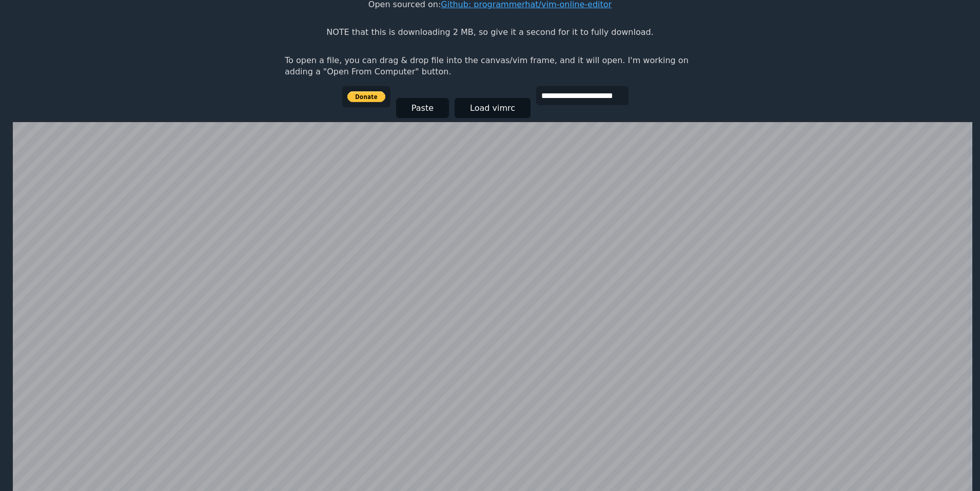  Describe the element at coordinates (490, 66) in the screenshot. I see `p: To open a file, you can drag & drop file into the canvas/vim frame, and it will open. I'm working...` at that location.